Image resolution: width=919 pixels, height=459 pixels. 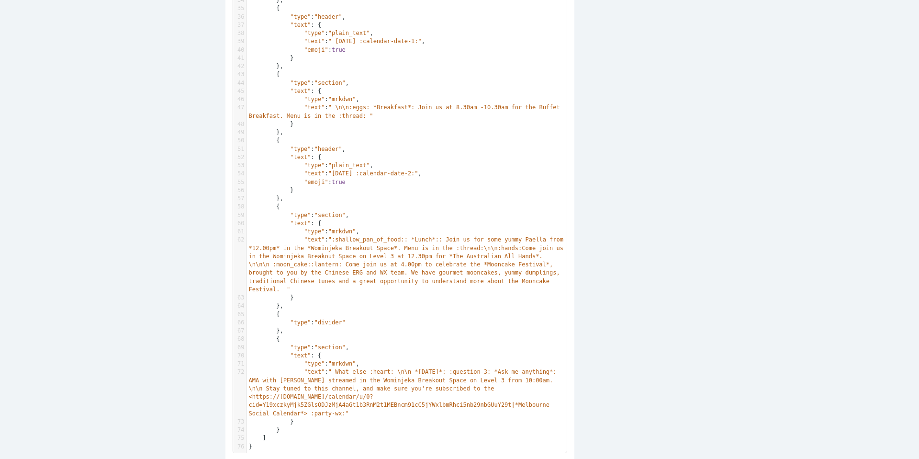 I want to click on div: 51, so click(x=239, y=149).